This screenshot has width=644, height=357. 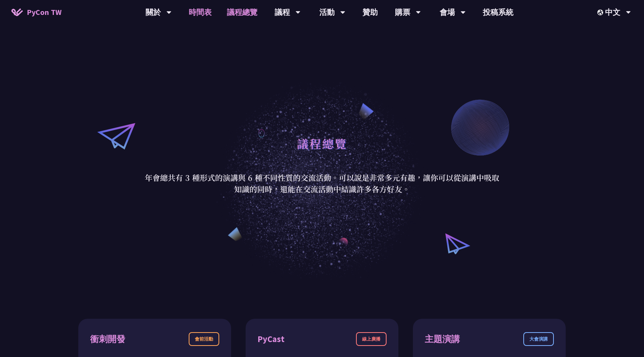 I want to click on span: PyCon TW, so click(x=44, y=12).